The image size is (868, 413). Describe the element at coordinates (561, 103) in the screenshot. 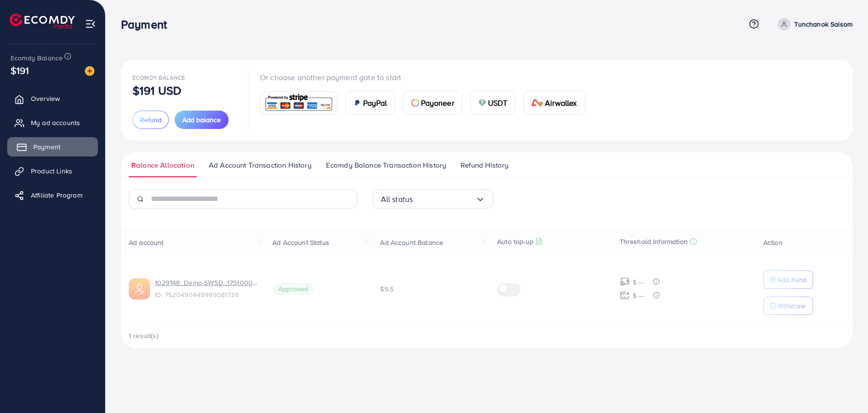

I see `span: Airwallex` at that location.